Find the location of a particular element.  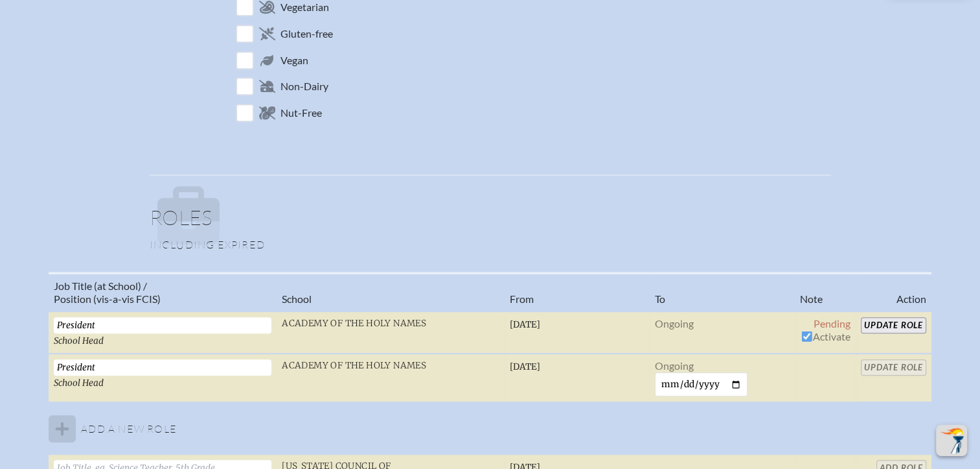

span: Vegetarian is located at coordinates (305, 7).